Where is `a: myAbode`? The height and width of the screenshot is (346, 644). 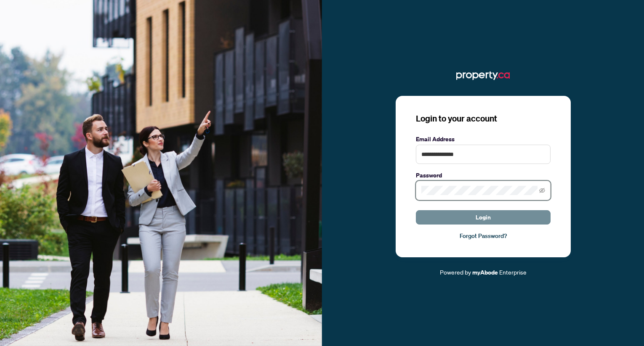
a: myAbode is located at coordinates (485, 273).